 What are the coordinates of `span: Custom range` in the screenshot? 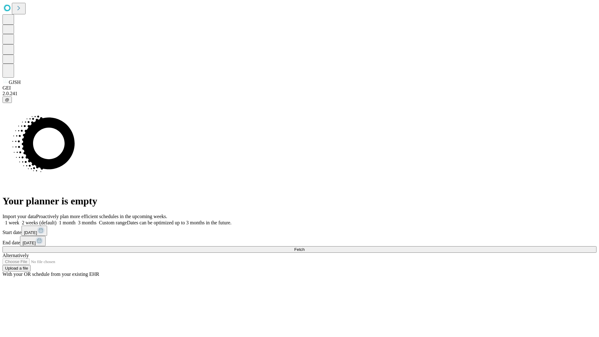 It's located at (113, 222).